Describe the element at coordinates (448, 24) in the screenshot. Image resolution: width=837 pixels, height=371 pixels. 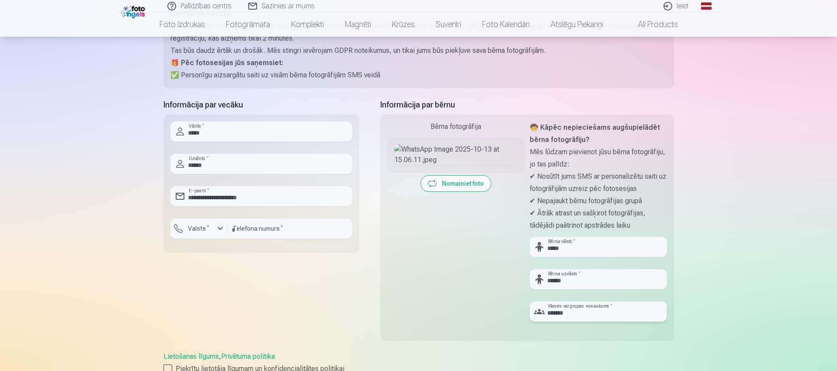
I see `a: Suvenīri` at that location.